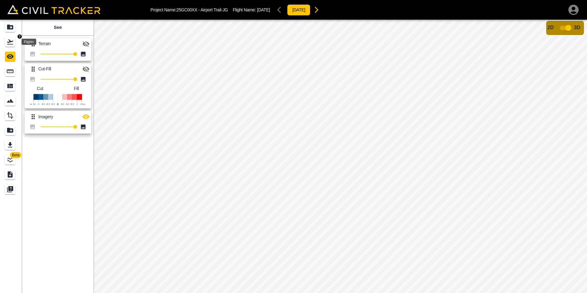  I want to click on p: Project Name: 25GC00XX - Airport Trail-JG, so click(189, 10).